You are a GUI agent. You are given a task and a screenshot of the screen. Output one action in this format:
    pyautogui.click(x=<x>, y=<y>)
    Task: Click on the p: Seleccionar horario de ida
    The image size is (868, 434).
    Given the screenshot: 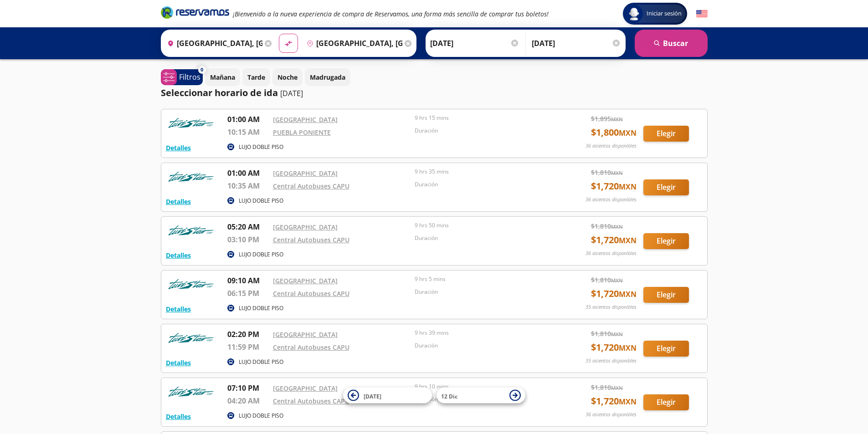 What is the action you would take?
    pyautogui.click(x=219, y=93)
    